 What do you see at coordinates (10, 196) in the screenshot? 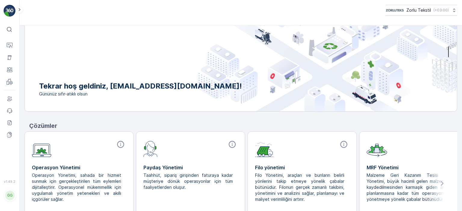
I see `button: GG` at bounding box center [10, 196].